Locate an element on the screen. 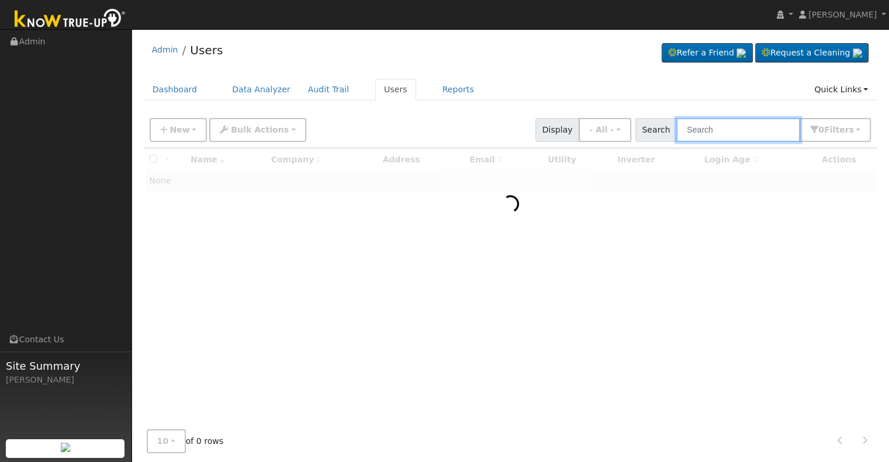 This screenshot has width=889, height=462. button: New is located at coordinates (178, 130).